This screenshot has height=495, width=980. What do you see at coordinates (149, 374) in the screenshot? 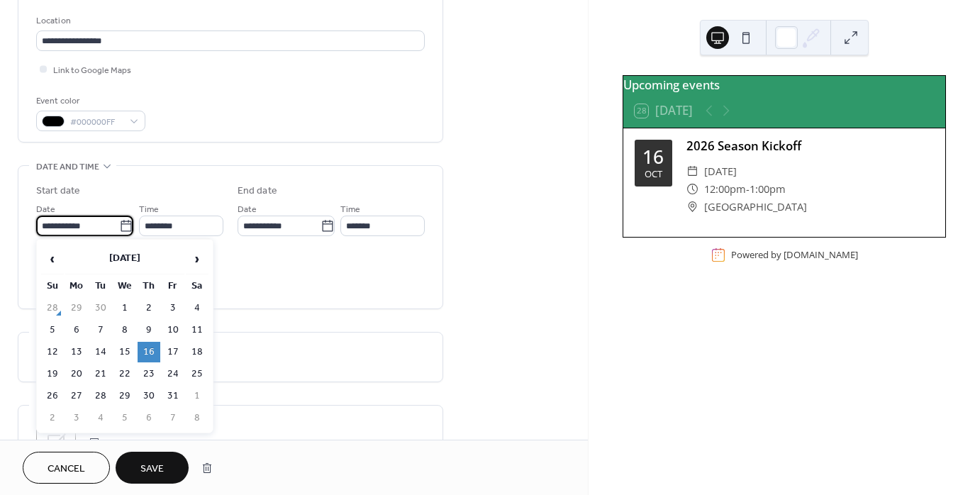
I see `td: 23` at bounding box center [149, 374].